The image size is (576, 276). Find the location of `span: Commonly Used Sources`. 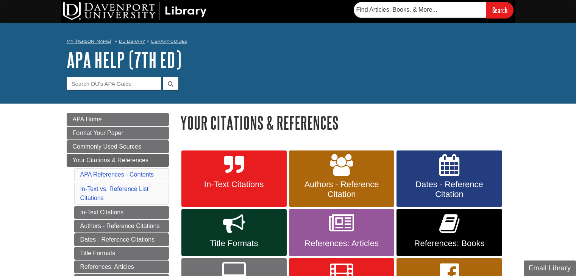

span: Commonly Used Sources is located at coordinates (107, 147).